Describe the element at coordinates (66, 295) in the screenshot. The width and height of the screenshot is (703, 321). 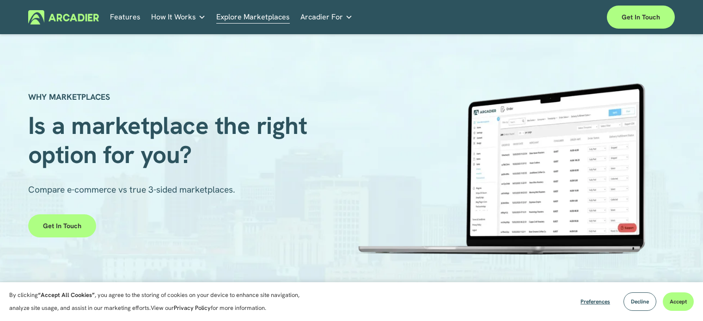
I see `strong: “Accept All Cookies”` at that location.